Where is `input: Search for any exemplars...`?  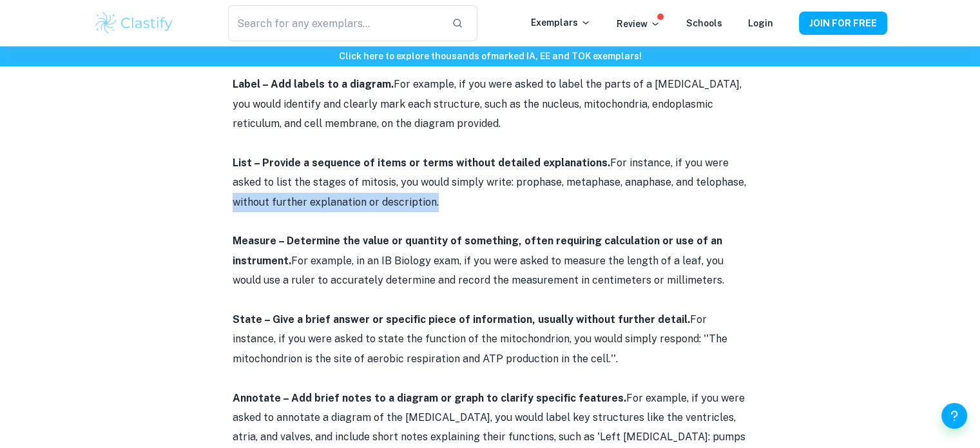
input: Search for any exemplars... is located at coordinates (334, 23).